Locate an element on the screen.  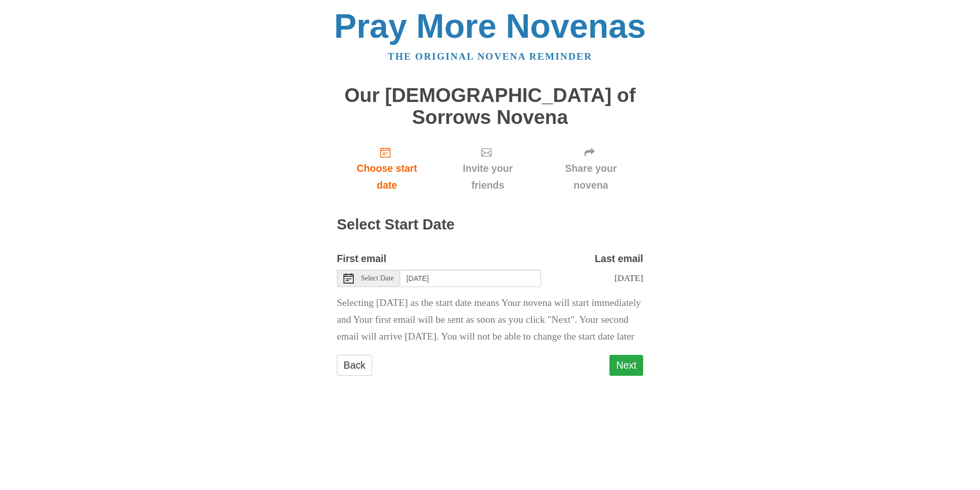
label: Last email is located at coordinates (618, 258).